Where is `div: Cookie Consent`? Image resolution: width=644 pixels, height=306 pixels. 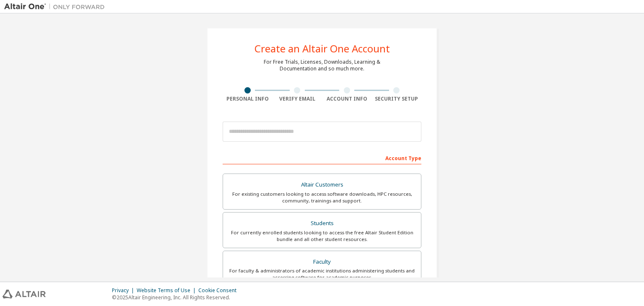 div: Cookie Consent is located at coordinates (220, 291).